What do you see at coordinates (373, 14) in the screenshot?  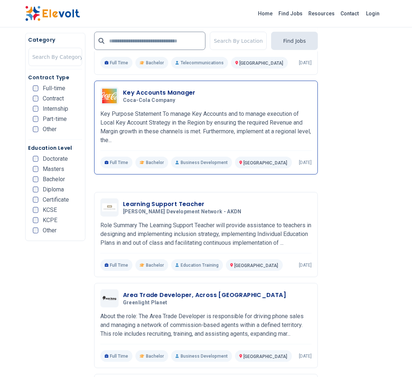 I see `a: Login` at bounding box center [373, 14].